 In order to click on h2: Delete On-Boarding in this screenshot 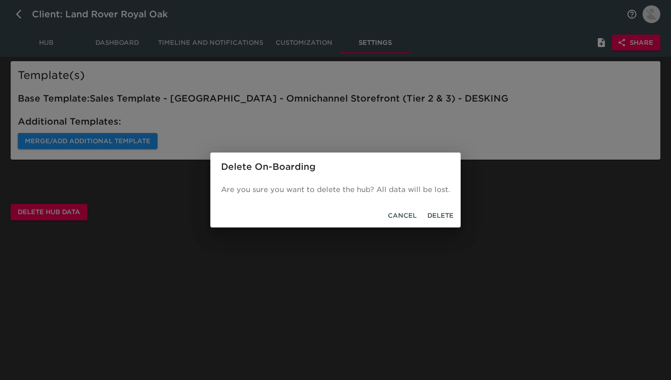, I will do `click(336, 167)`.